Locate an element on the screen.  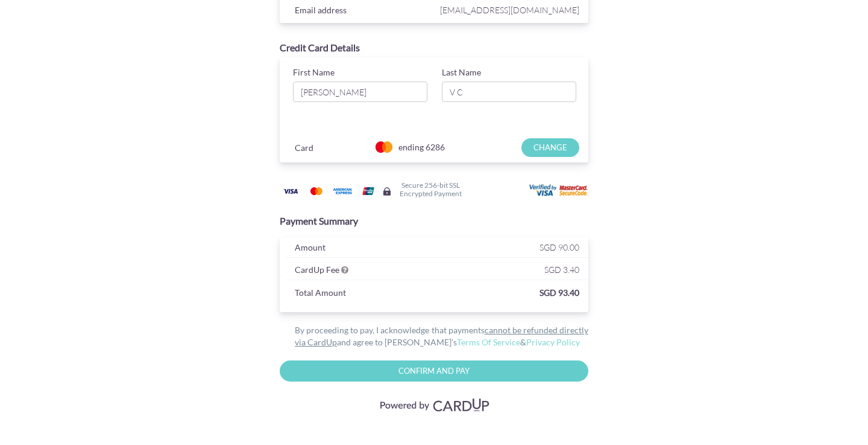
span: SGD 90.00 is located at coordinates (559, 247).